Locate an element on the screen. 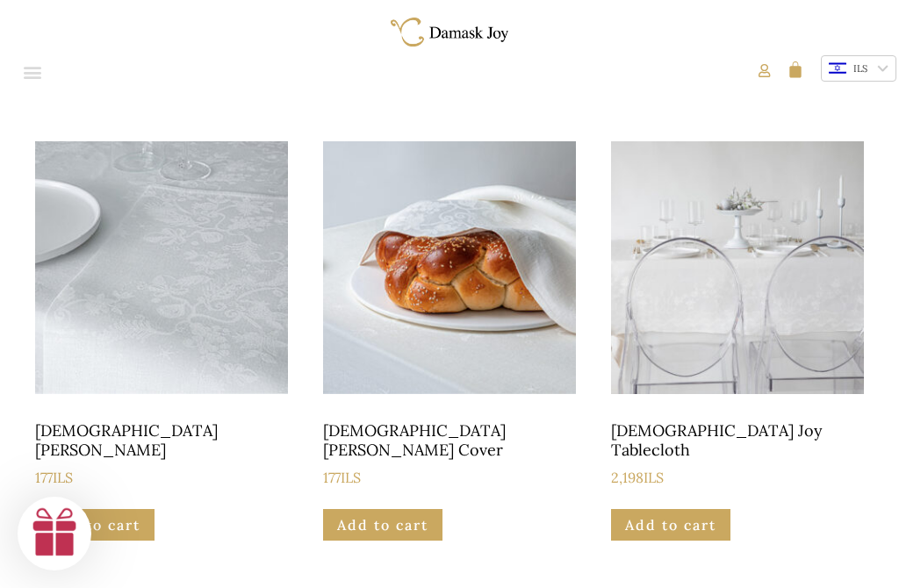  div: Menu Toggle is located at coordinates (32, 71).